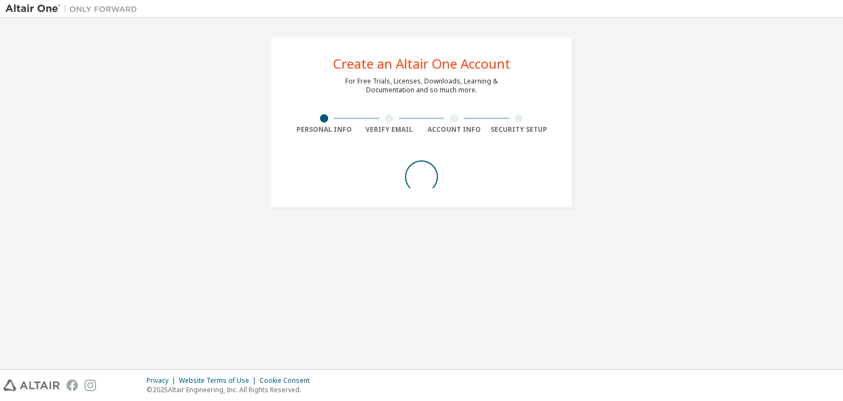  Describe the element at coordinates (219, 380) in the screenshot. I see `div: Website Terms of Use` at that location.